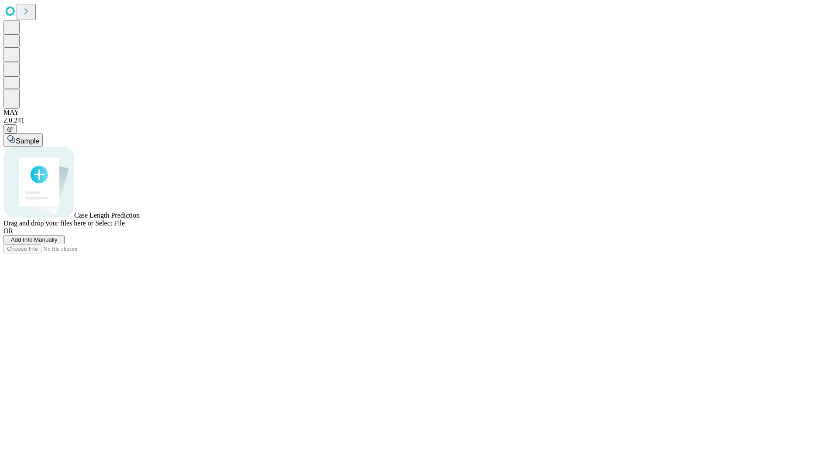 The height and width of the screenshot is (471, 838). Describe the element at coordinates (110, 223) in the screenshot. I see `span: Select File` at that location.